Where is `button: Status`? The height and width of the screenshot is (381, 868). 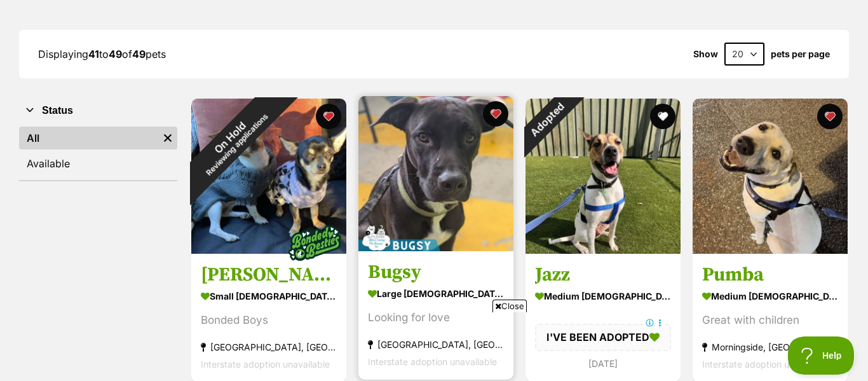
button: Status is located at coordinates (98, 111).